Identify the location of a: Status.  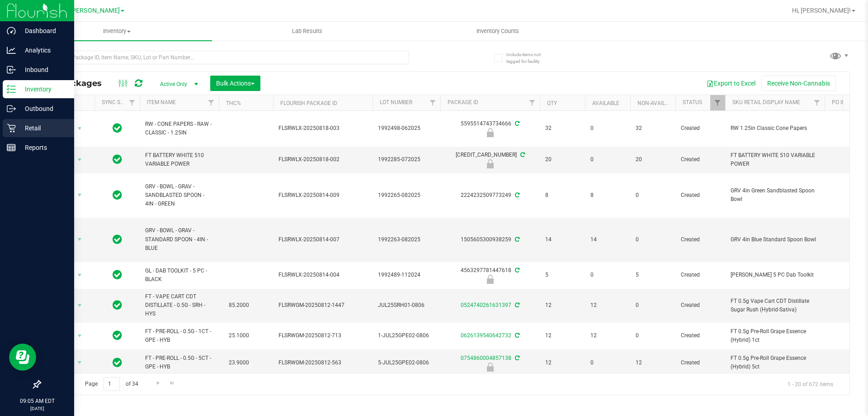
(692, 102).